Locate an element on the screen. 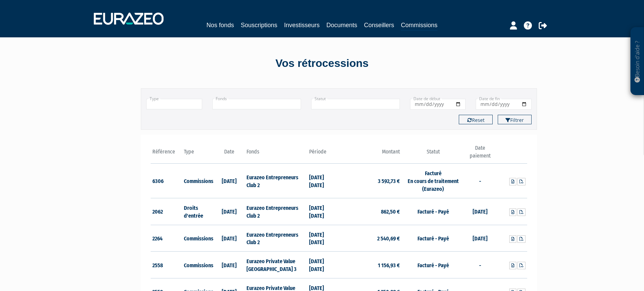 This screenshot has width=644, height=291. a: Nos fonds is located at coordinates (221, 25).